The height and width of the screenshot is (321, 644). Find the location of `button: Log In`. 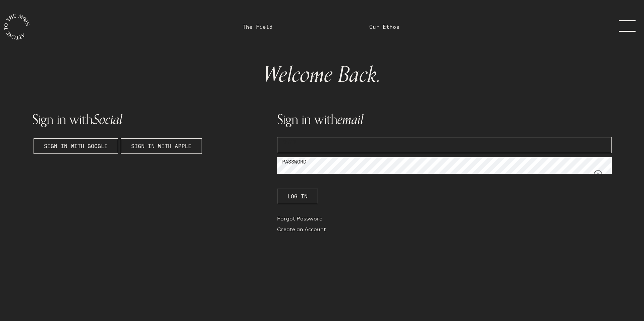

button: Log In is located at coordinates (297, 196).